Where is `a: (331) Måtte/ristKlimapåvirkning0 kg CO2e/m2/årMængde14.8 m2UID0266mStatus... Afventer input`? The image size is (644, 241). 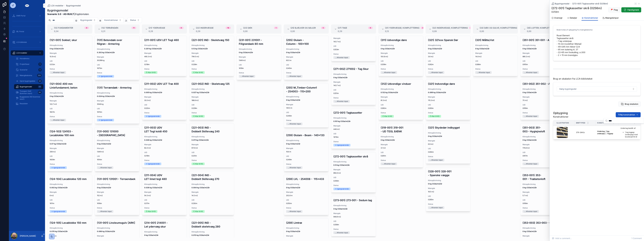 a: (331) Måtte/ristKlimapåvirkning0 kg CO2e/m2/årMængde14.8 m2UID0266mStatus... Afventer input is located at coordinates (495, 56).